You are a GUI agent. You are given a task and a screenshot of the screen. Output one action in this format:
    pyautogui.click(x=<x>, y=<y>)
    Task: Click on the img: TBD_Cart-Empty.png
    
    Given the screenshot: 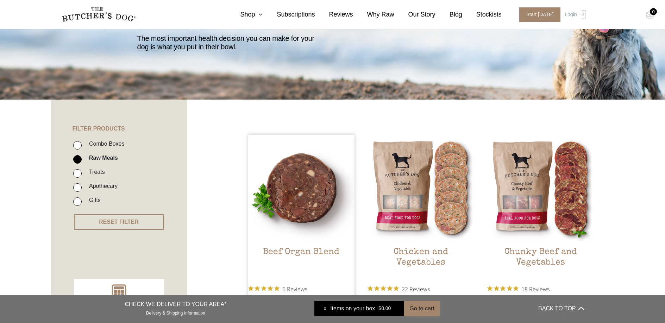 What is the action you would take?
    pyautogui.click(x=650, y=15)
    